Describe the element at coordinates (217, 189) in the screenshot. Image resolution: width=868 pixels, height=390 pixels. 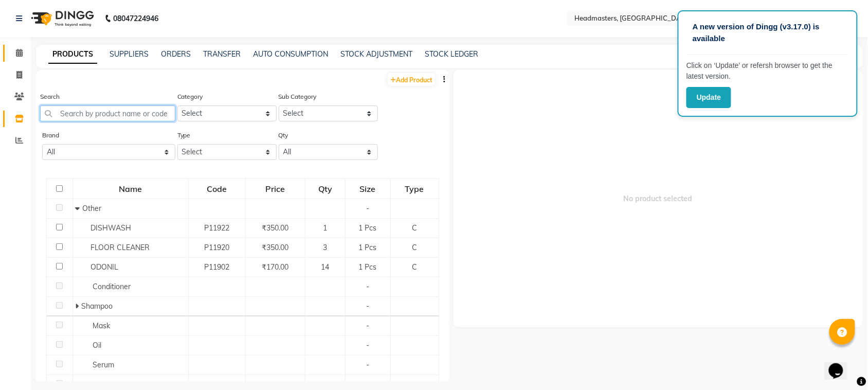
I see `div: Code` at that location.